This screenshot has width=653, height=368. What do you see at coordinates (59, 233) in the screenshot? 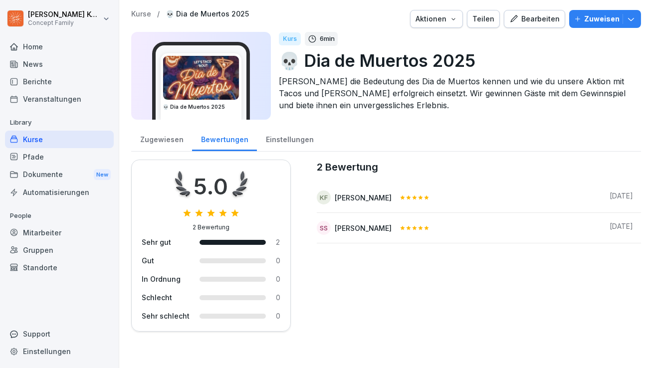
I see `div: Mitarbeiter` at bounding box center [59, 233].